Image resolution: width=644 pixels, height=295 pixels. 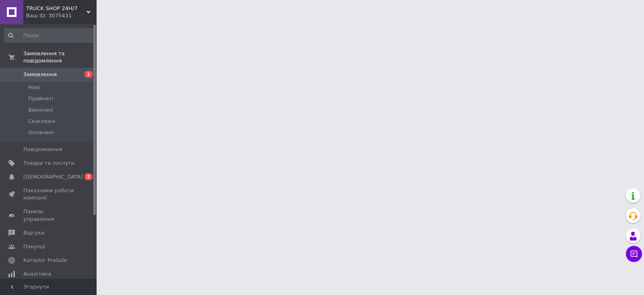 I want to click on span: Скасовані, so click(x=42, y=121).